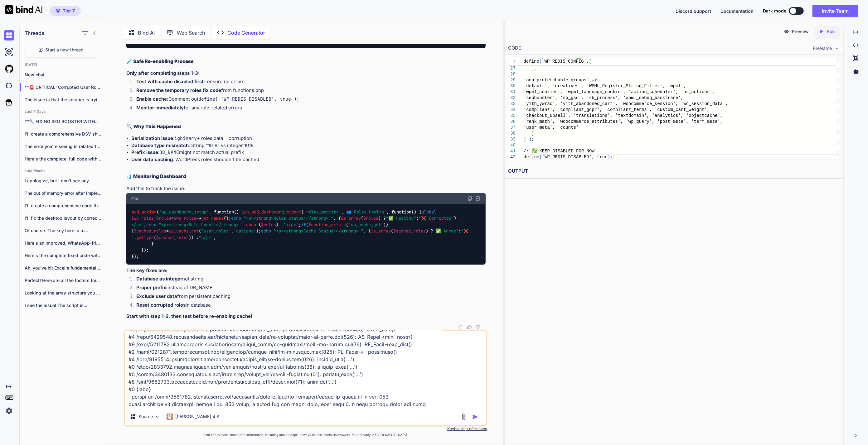  What do you see at coordinates (146, 417) in the screenshot?
I see `p: Source` at bounding box center [146, 417].